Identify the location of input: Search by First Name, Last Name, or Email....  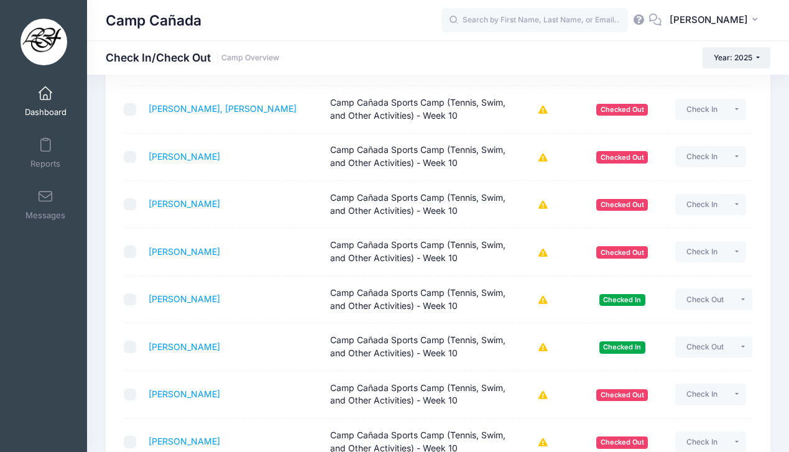
(535, 21).